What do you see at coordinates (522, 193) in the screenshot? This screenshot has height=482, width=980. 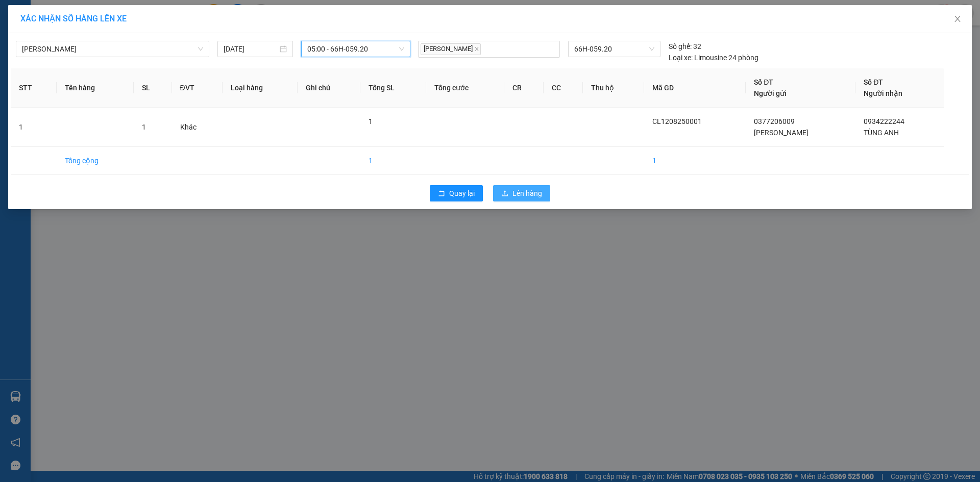 I see `button: uploadLên hàng` at bounding box center [522, 193].